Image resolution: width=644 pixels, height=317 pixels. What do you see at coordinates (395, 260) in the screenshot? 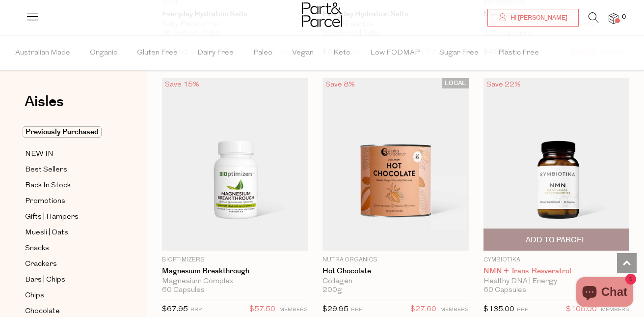
I see `p: Nutra Organics` at bounding box center [395, 260].